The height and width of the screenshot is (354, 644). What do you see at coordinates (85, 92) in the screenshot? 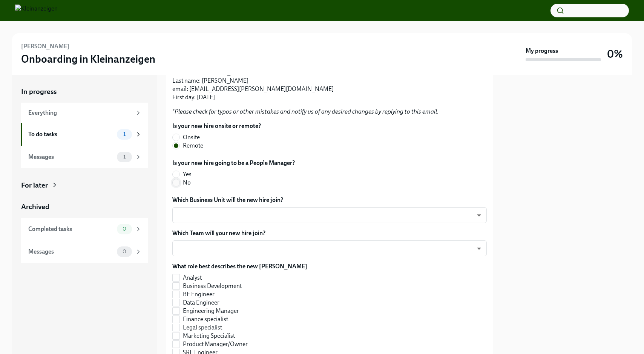
I see `a: In progress` at bounding box center [85, 92].